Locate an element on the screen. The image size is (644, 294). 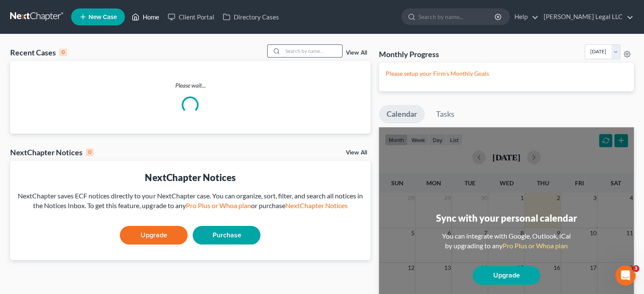
a: Help is located at coordinates (524, 17).